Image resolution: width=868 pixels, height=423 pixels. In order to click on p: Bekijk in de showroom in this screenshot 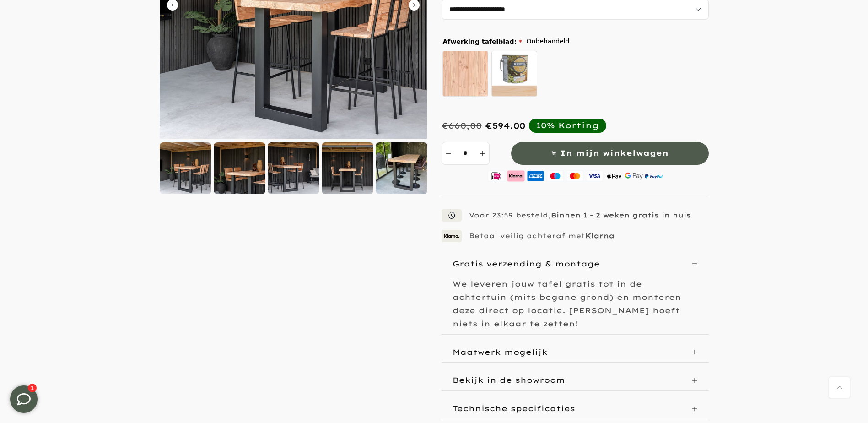, I will do `click(509, 380)`.